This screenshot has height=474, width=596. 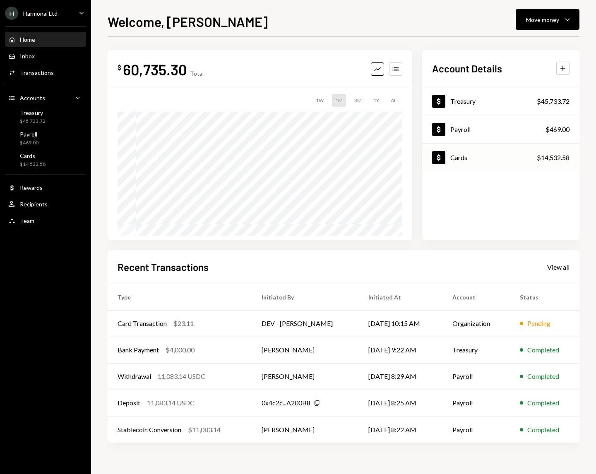 What do you see at coordinates (467, 68) in the screenshot?
I see `h2: Account Details` at bounding box center [467, 68].